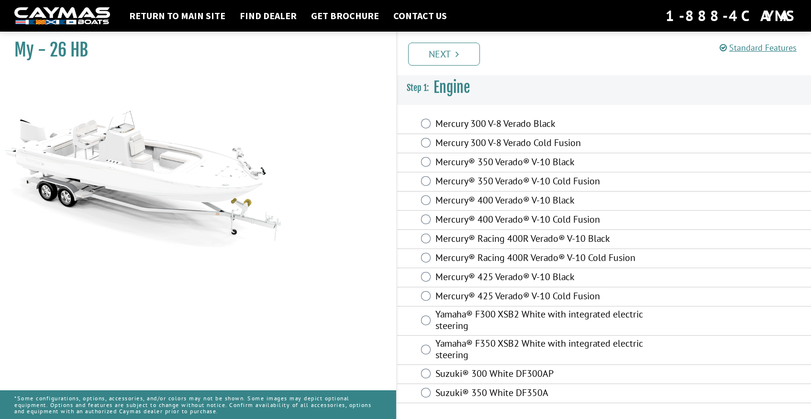 The height and width of the screenshot is (419, 811). Describe the element at coordinates (420, 16) in the screenshot. I see `a: Contact Us` at that location.